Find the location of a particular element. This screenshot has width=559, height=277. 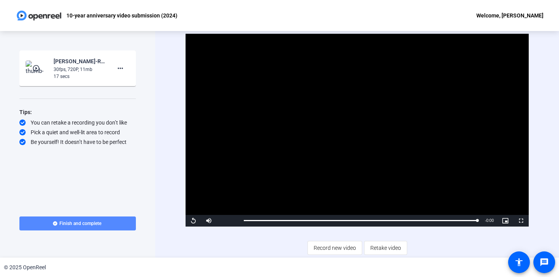

button: Record new video is located at coordinates (335, 248).